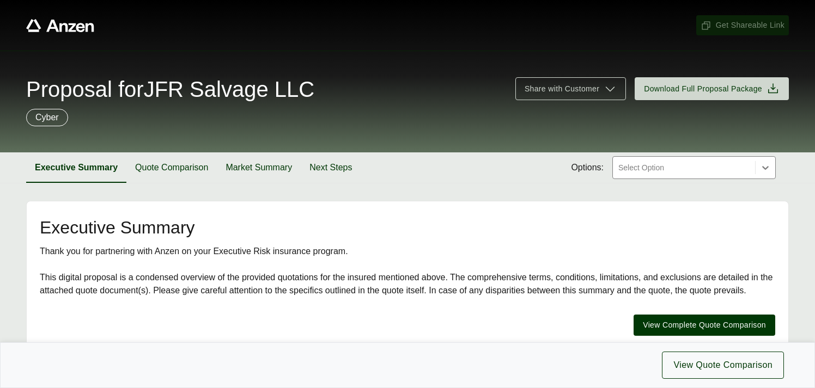 Image resolution: width=815 pixels, height=388 pixels. What do you see at coordinates (723, 365) in the screenshot?
I see `span: View Quote Comparison` at bounding box center [723, 365].